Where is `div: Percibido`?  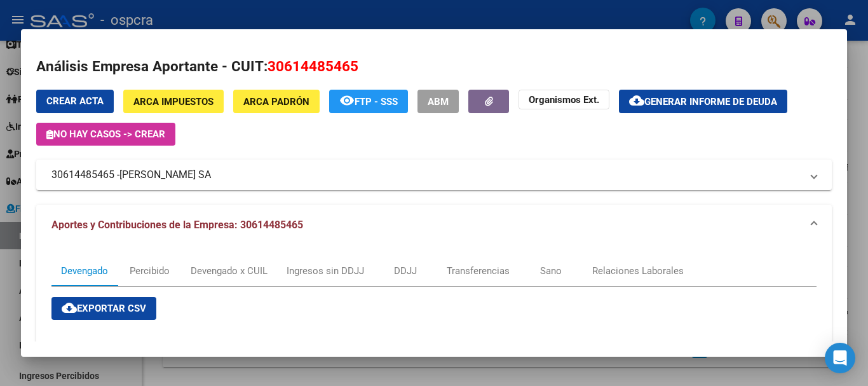
div: Percibido is located at coordinates (149, 271).